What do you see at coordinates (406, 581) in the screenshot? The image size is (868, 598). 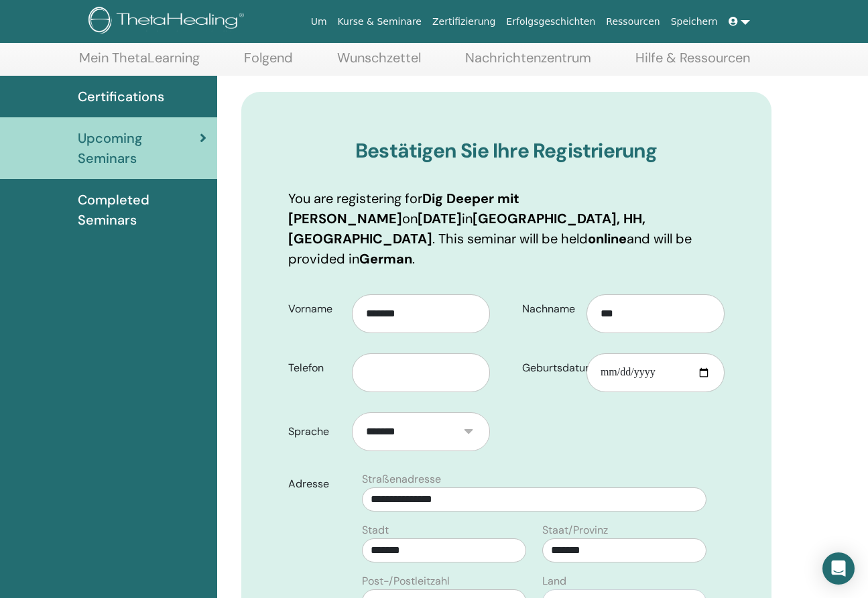 I see `label: Post-/Postleitzahl` at bounding box center [406, 581].